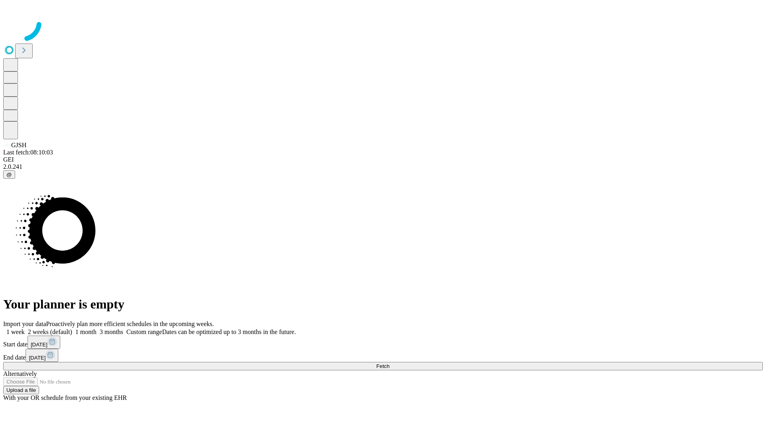  What do you see at coordinates (383, 304) in the screenshot?
I see `h1: Your planner is empty` at bounding box center [383, 304].